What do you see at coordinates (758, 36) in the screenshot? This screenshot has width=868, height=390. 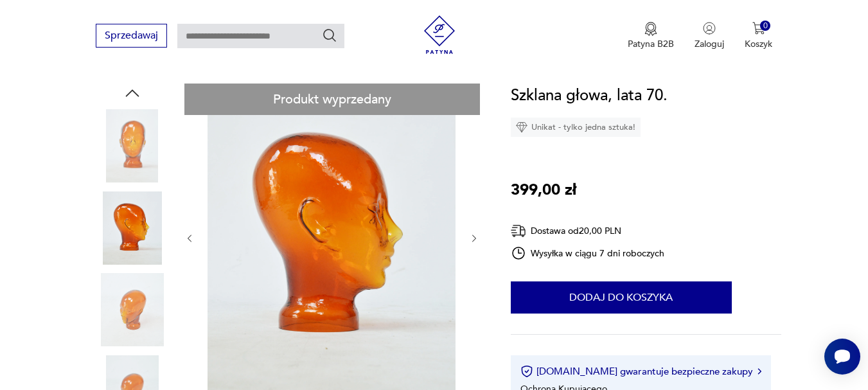 I see `button: 0Koszyk` at bounding box center [758, 36].